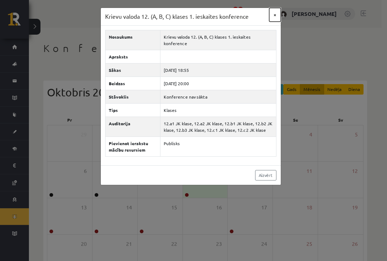  What do you see at coordinates (218, 127) in the screenshot?
I see `td: 12.a1 JK klase, 12.a2 JK klase, 12.b1 JK klase, 12.b2 JK klase, 12.b3 JK klase, 12.c1 JK klase, 1...` at bounding box center [218, 127].